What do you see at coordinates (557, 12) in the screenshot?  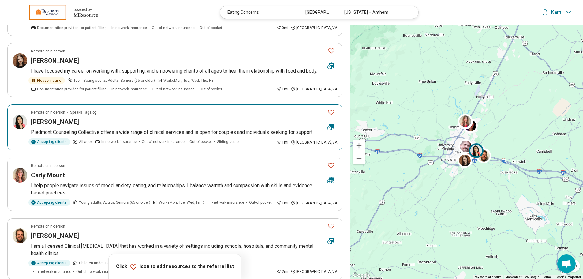 I see `p: Kami` at bounding box center [557, 12].